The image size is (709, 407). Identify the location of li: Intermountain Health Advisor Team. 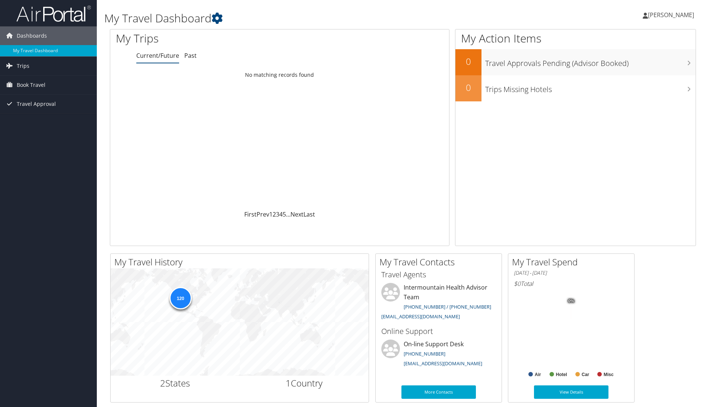
(439, 302).